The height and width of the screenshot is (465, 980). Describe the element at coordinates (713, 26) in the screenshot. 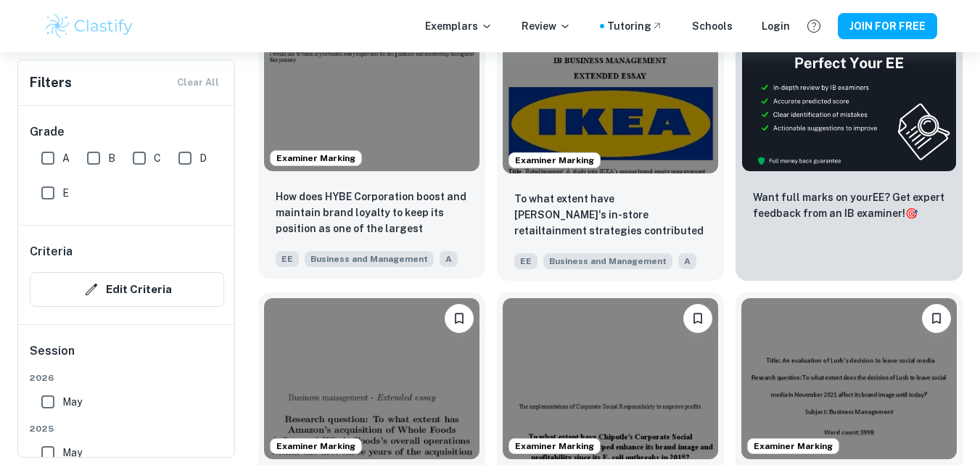

I see `div: Schools` at that location.